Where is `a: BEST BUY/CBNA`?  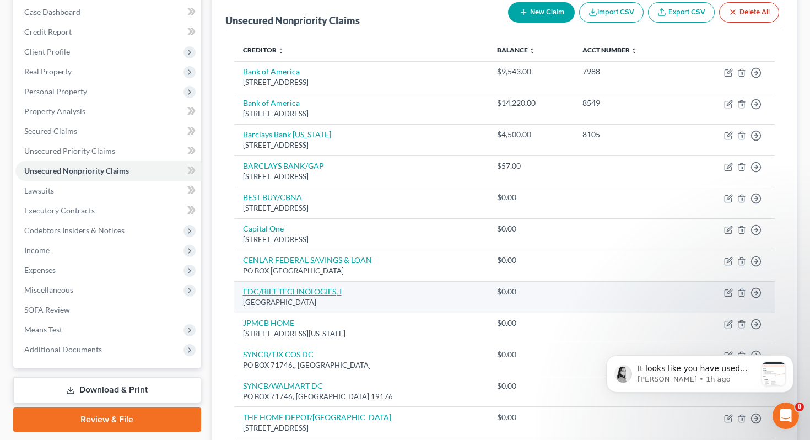 a: BEST BUY/CBNA is located at coordinates (272, 197).